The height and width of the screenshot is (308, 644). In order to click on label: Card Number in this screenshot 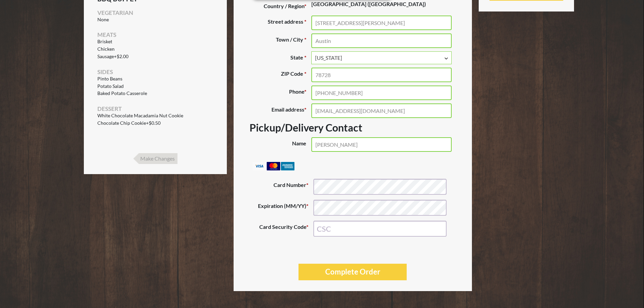, I will do `click(284, 187)`.